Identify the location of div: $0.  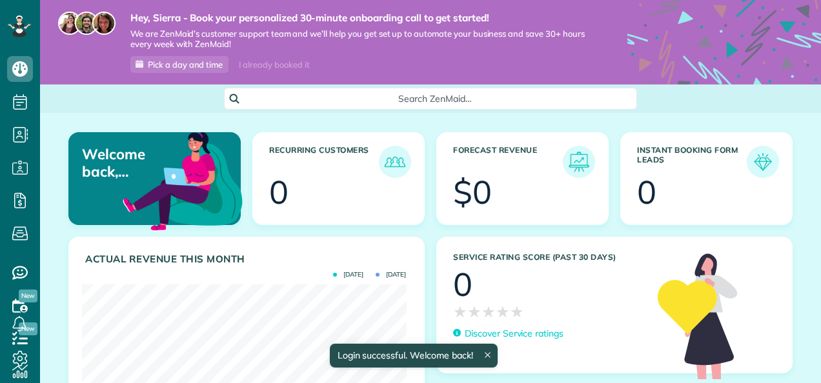
(472, 192).